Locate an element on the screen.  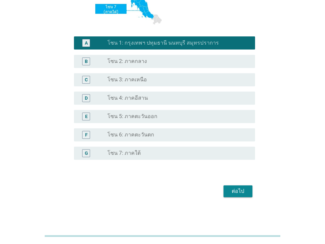
div: A is located at coordinates (86, 43).